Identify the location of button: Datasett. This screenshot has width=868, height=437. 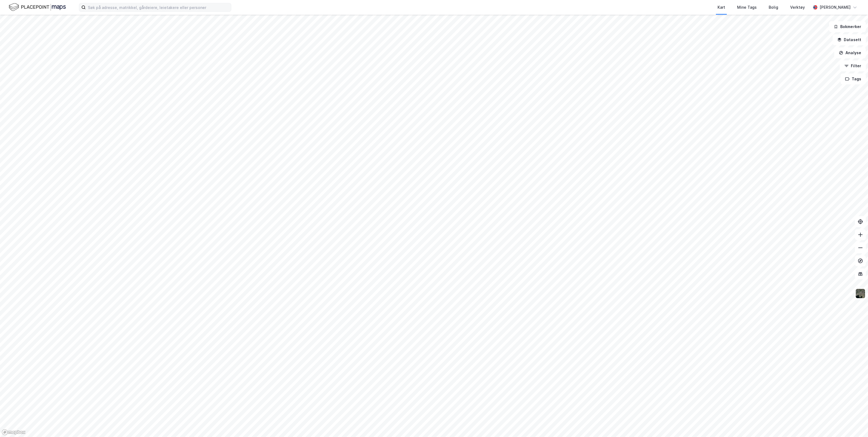
(849, 40).